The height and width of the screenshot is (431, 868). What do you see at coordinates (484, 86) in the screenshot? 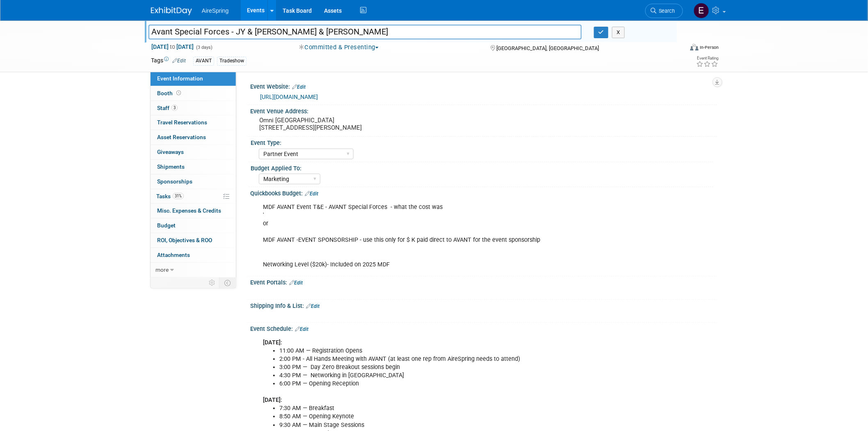
I see `div: Event Website:` at bounding box center [484, 86].